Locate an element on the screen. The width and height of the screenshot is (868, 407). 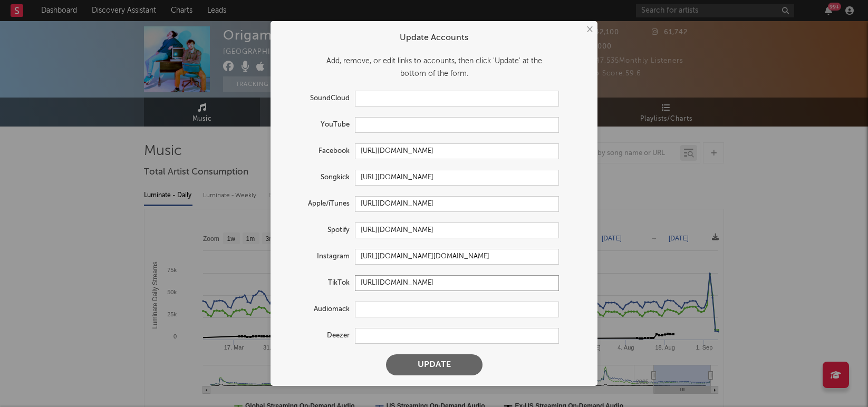
label: Songkick is located at coordinates (318, 178).